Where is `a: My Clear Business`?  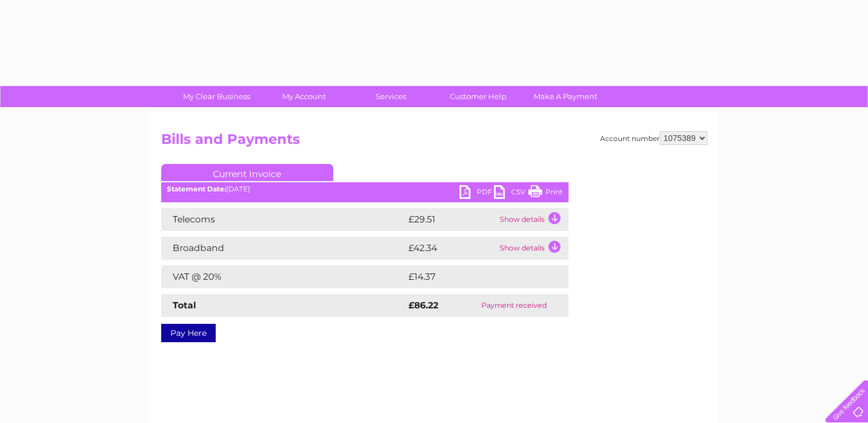
a: My Clear Business is located at coordinates (216, 97).